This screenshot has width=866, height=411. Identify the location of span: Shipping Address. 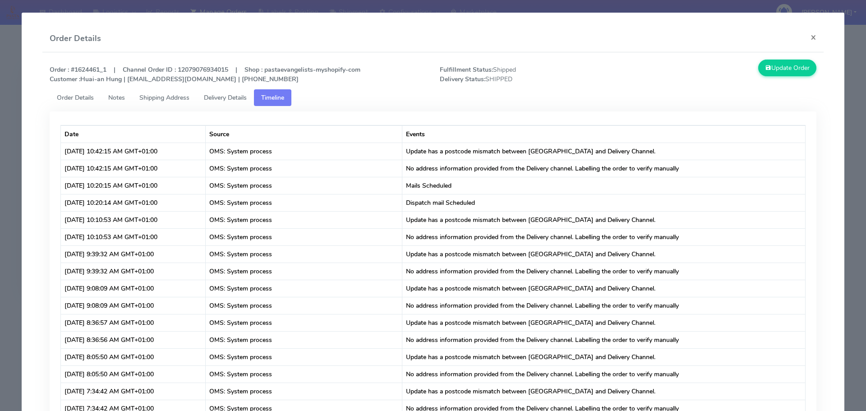
(164, 97).